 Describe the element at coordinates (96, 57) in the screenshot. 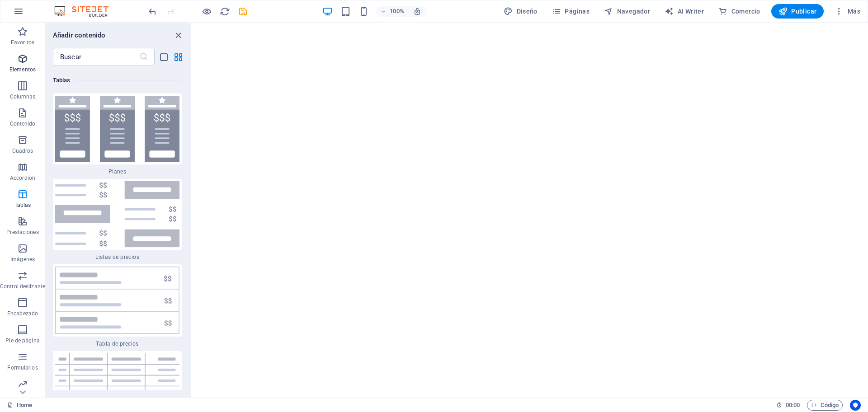

I see `input: Buscar` at that location.